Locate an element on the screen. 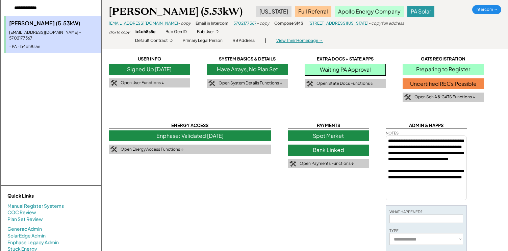 The image size is (508, 251). div: Compose SMS is located at coordinates (289, 23).